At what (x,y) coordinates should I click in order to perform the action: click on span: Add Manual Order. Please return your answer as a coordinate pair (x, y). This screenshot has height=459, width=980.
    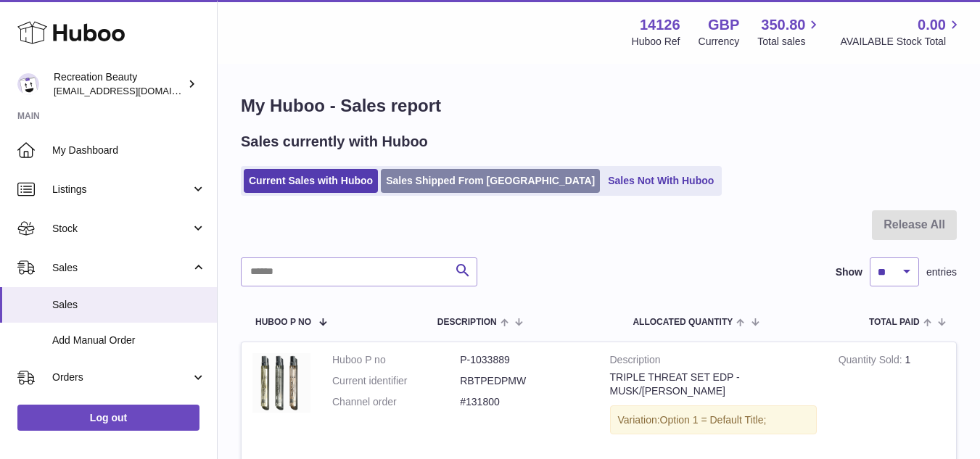
    Looking at the image, I should click on (129, 340).